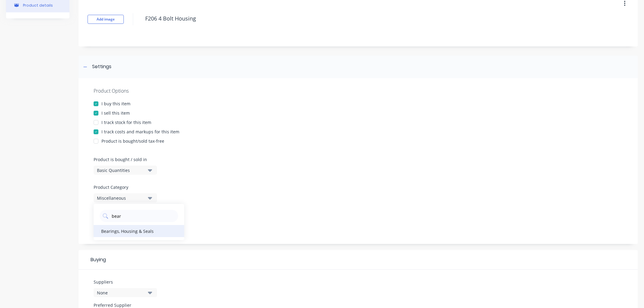  What do you see at coordinates (140, 131) in the screenshot?
I see `div: I track costs and markups for this item` at bounding box center [140, 131].